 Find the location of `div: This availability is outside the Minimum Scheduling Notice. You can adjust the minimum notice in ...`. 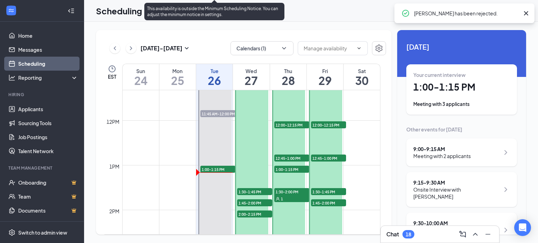

div: This availability is outside the Minimum Scheduling Notice. You can adjust the minimum notice in ... is located at coordinates (214, 12).